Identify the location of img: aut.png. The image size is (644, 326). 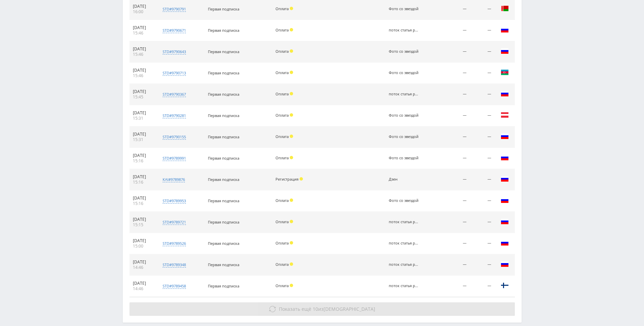
(504, 115).